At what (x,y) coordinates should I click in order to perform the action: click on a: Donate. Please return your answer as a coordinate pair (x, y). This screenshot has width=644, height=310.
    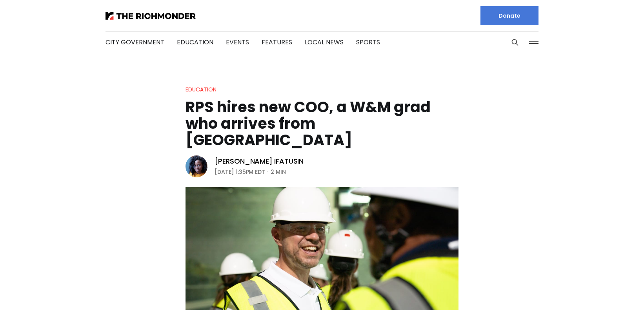
    Looking at the image, I should click on (510, 16).